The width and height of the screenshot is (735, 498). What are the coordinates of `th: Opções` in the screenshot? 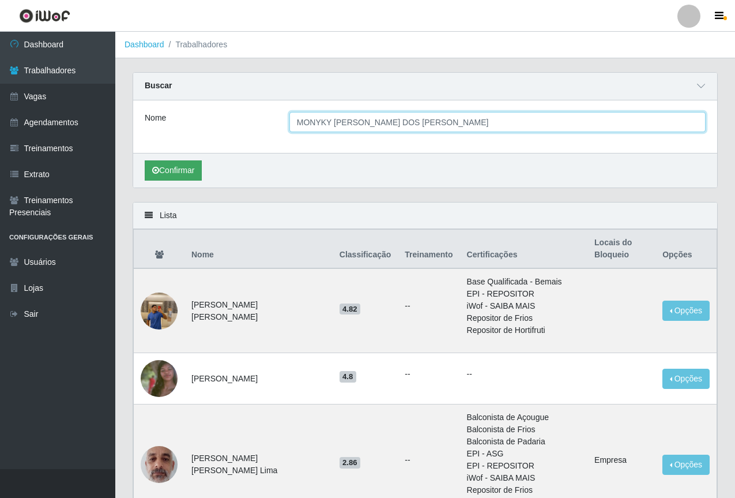 It's located at (686, 249).